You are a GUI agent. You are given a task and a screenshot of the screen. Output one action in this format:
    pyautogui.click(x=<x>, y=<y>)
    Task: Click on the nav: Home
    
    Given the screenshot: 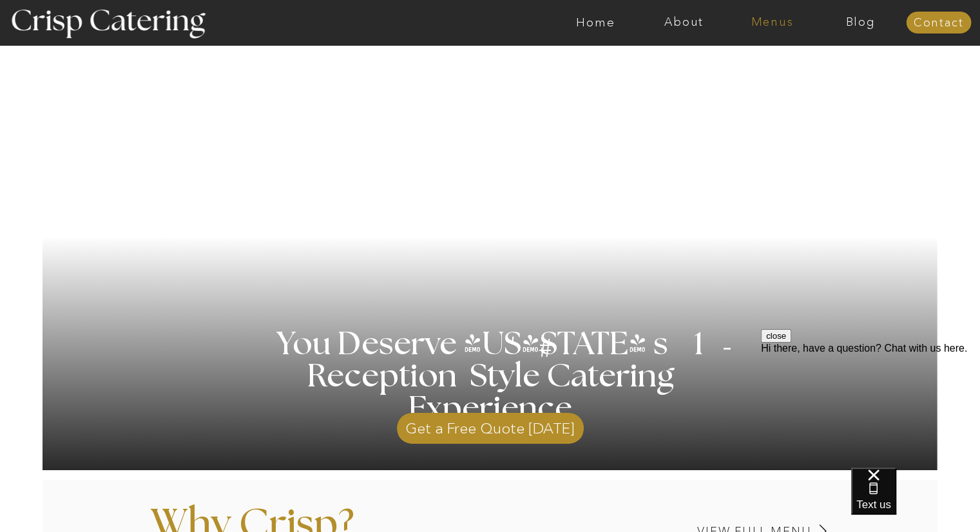 What is the action you would take?
    pyautogui.click(x=596, y=23)
    